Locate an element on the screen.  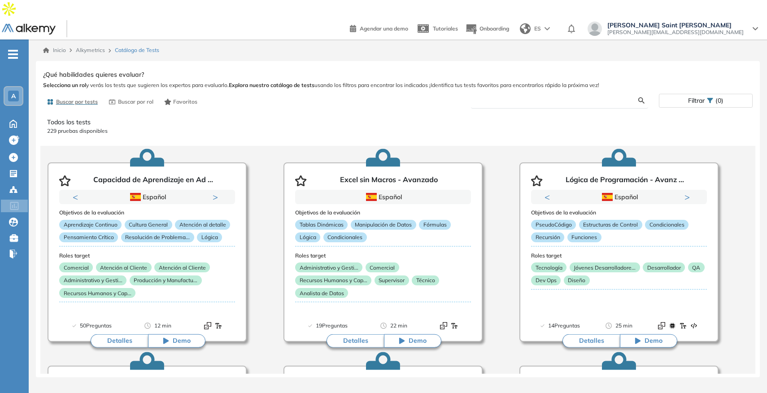
span: 50 Preguntas is located at coordinates (96, 326).